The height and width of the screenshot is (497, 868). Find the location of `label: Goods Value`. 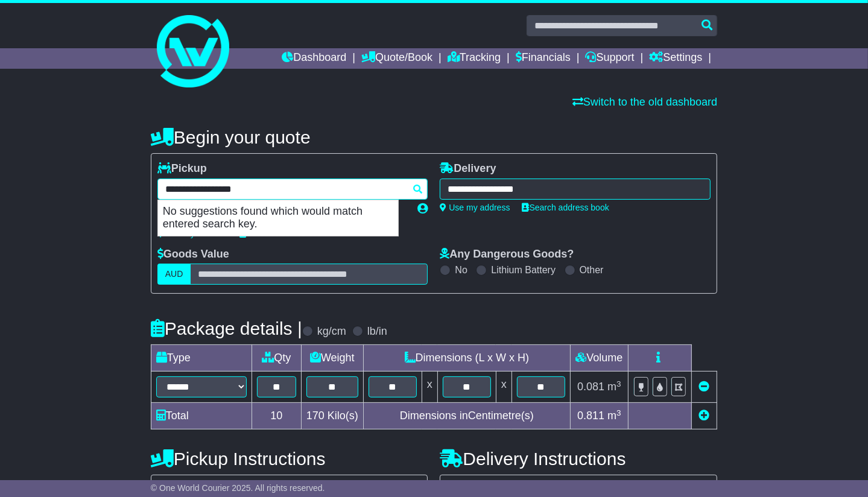

label: Goods Value is located at coordinates (193, 254).